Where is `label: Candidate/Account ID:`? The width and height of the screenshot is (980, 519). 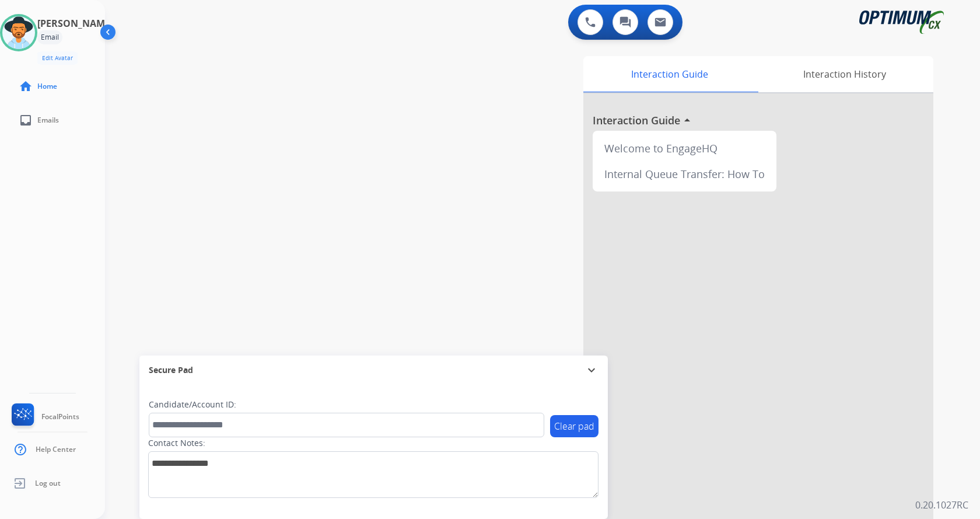 label: Candidate/Account ID: is located at coordinates (192, 405).